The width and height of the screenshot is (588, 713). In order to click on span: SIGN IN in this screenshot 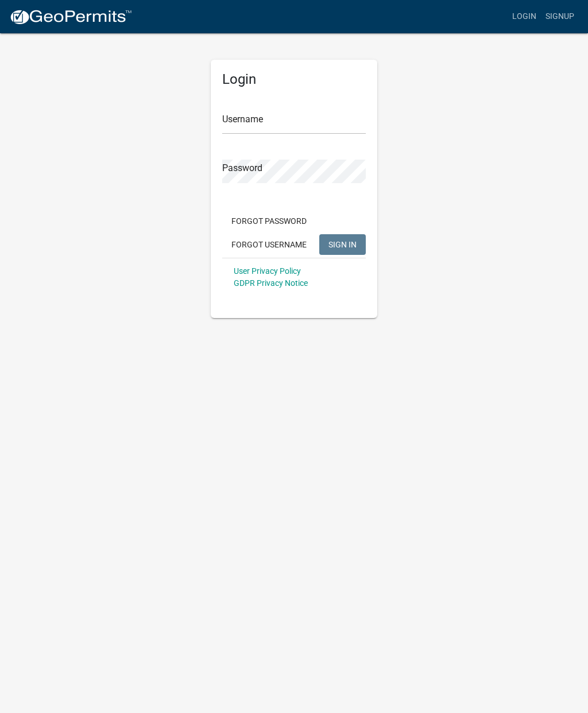, I will do `click(342, 244)`.